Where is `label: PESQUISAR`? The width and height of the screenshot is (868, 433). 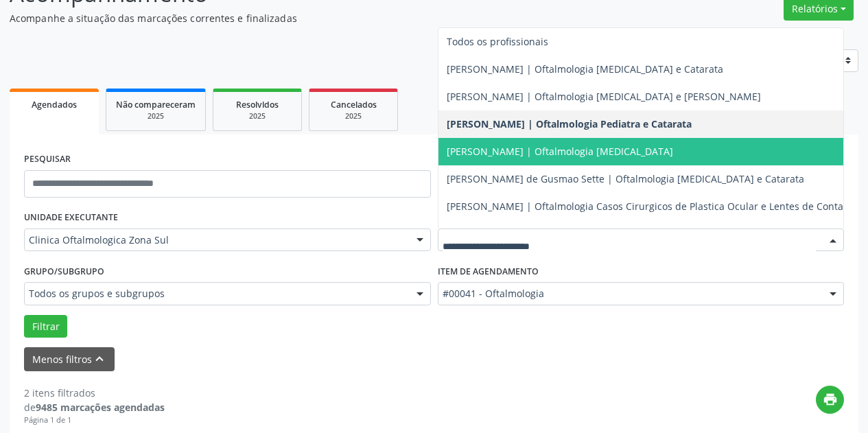
label: PESQUISAR is located at coordinates (47, 159).